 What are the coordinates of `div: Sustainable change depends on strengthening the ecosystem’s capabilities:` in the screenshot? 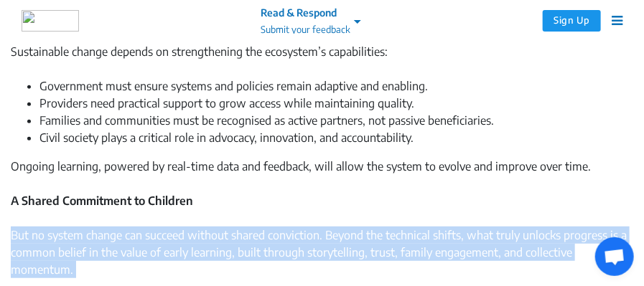 It's located at (322, 60).